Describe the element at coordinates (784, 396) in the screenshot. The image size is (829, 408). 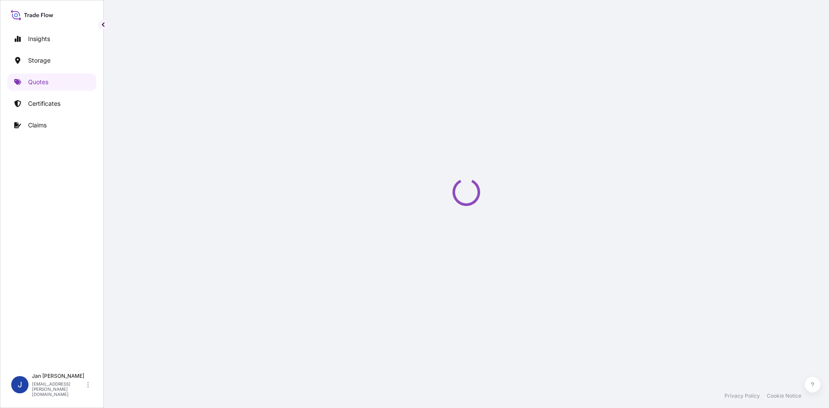
I see `a: Cookie Notice` at that location.